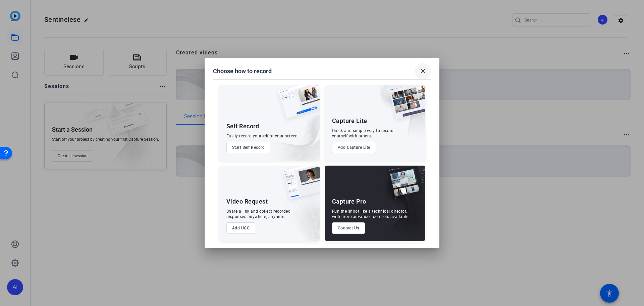 The width and height of the screenshot is (644, 306). What do you see at coordinates (371, 214) in the screenshot?
I see `div: Run the shoot like a technical director, with more advanced controls available.` at bounding box center [371, 214].